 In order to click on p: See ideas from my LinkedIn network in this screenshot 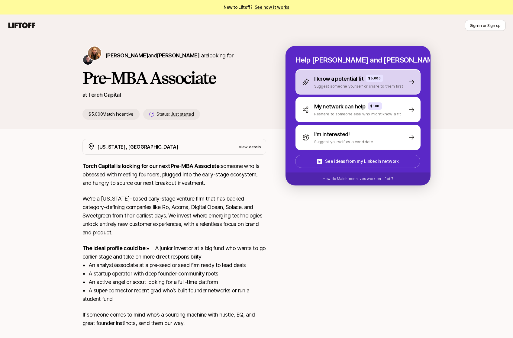, I will do `click(362, 161)`.